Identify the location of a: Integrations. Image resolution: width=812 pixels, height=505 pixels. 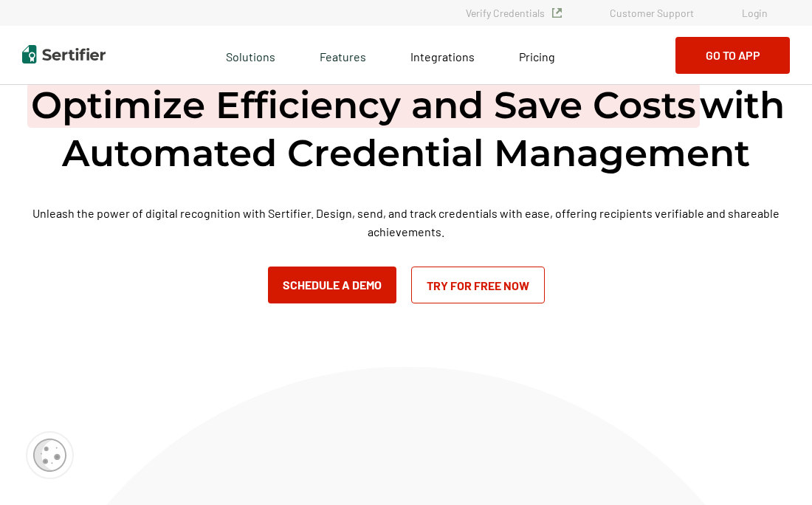
(442, 55).